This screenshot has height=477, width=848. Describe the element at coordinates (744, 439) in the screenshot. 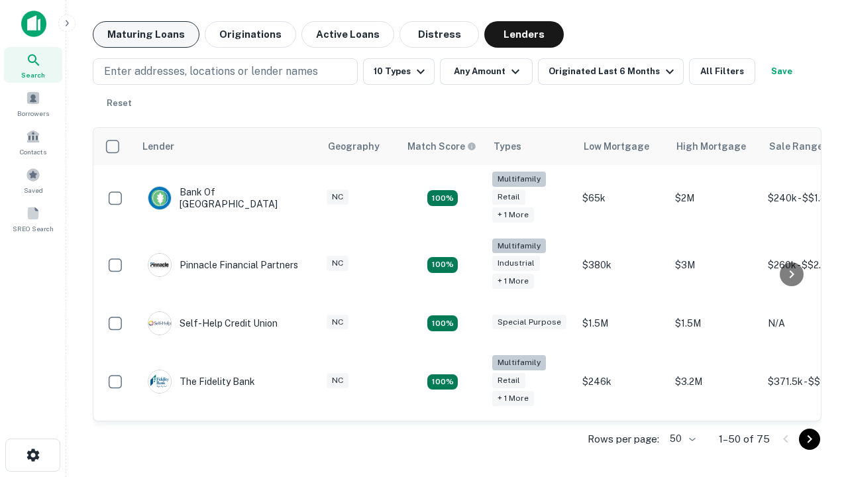

I see `p: 1–50 of 75` at that location.